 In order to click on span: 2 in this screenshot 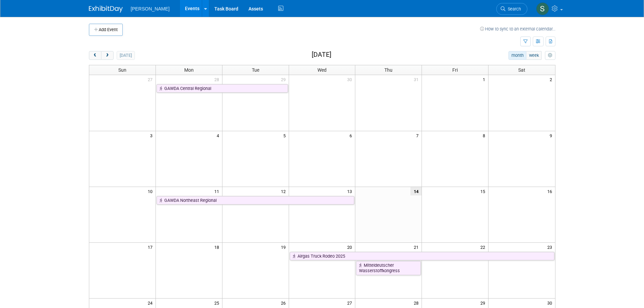, I will do `click(552, 79)`.